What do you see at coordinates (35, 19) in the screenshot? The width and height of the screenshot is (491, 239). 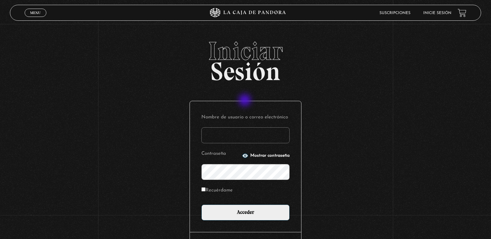 I see `span: Cerrar` at bounding box center [35, 19].